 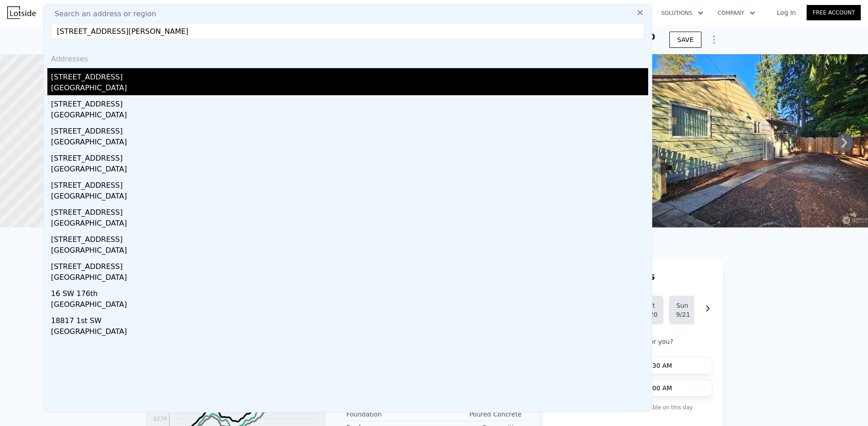 I want to click on button: Company, so click(x=736, y=13).